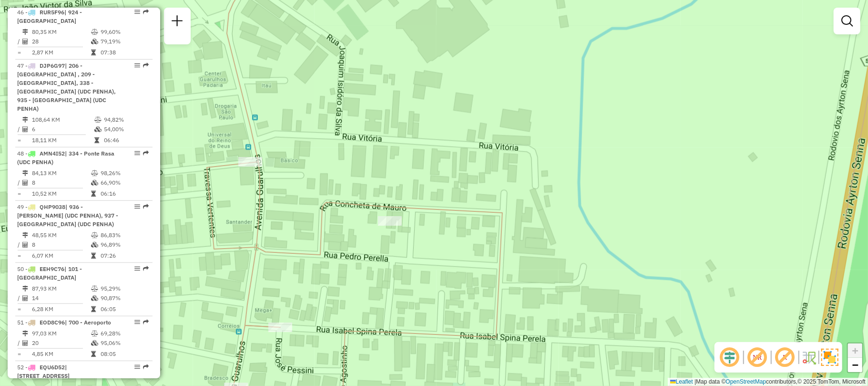 Image resolution: width=868 pixels, height=386 pixels. I want to click on td: 95,06%, so click(124, 343).